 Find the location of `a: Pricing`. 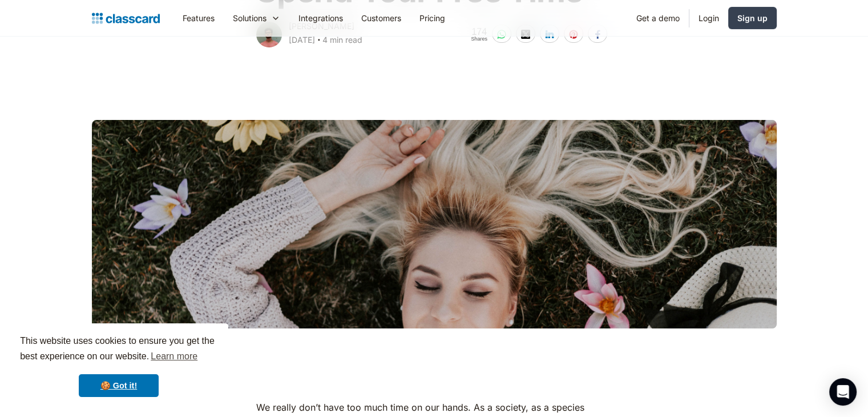

a: Pricing is located at coordinates (432, 17).